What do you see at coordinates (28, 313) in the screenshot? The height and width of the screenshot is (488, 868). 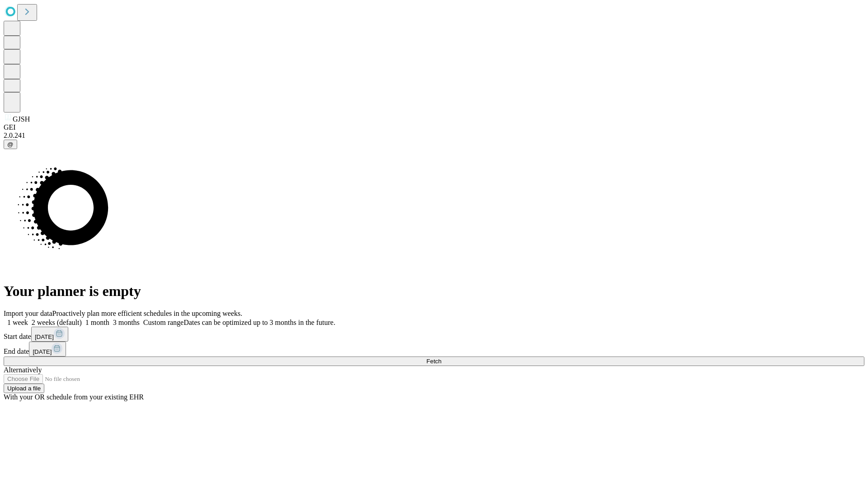 I see `span: Import your data` at bounding box center [28, 313].